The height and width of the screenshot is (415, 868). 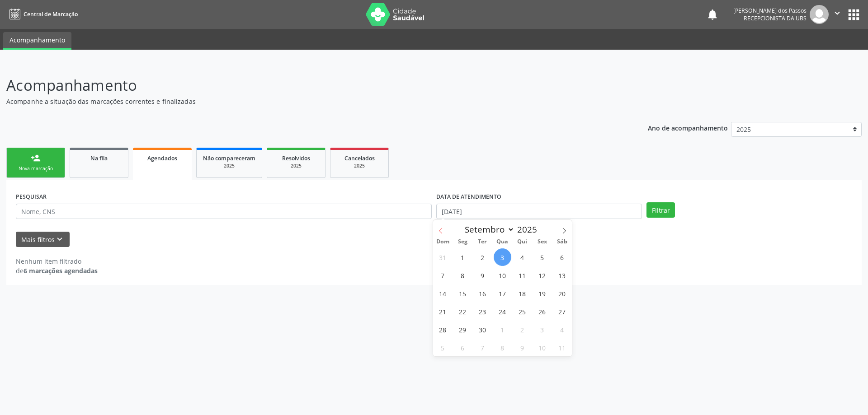 What do you see at coordinates (42, 240) in the screenshot?
I see `button: Mais filtroskeyboard_arrow_down` at bounding box center [42, 240].